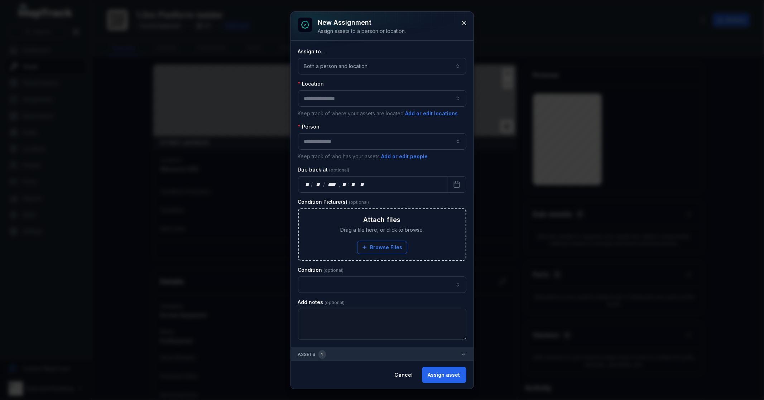  I want to click on div: Assign assets to a person or location., so click(362, 31).